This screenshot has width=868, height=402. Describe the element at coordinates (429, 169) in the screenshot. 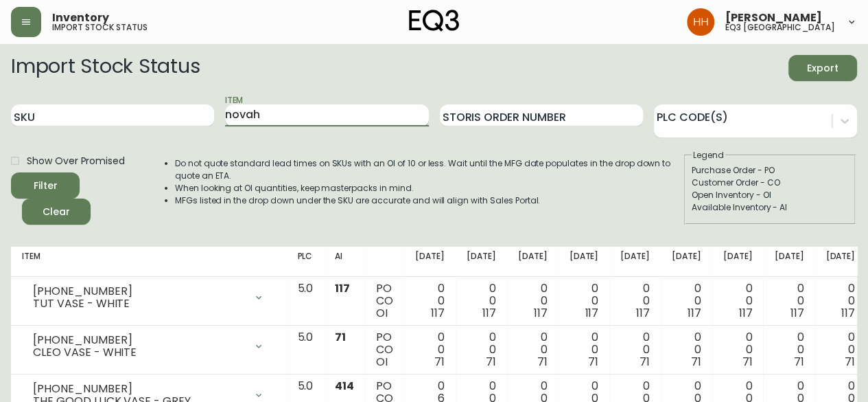

I see `li: Do not quote standard lead times on SKUs with an OI of 10 or less. Wait until the MFG date popula...` at that location.